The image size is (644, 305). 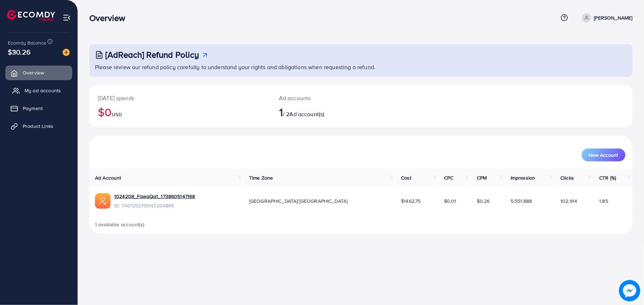 I want to click on h2: / 2, so click(x=338, y=112).